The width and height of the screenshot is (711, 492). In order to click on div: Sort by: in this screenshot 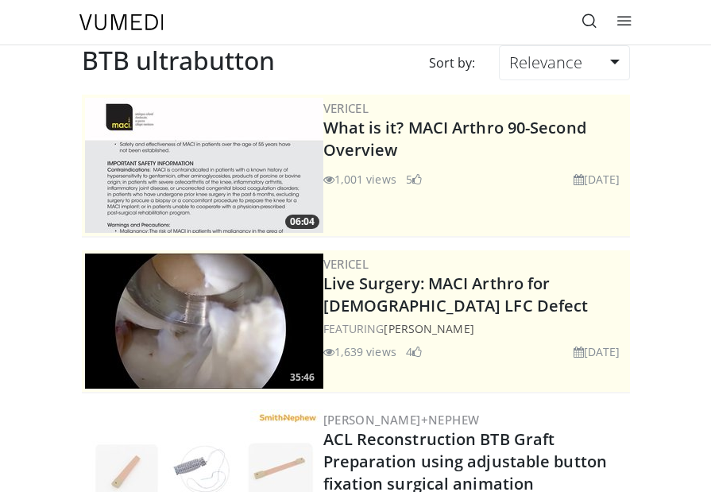, I will do `click(452, 63)`.